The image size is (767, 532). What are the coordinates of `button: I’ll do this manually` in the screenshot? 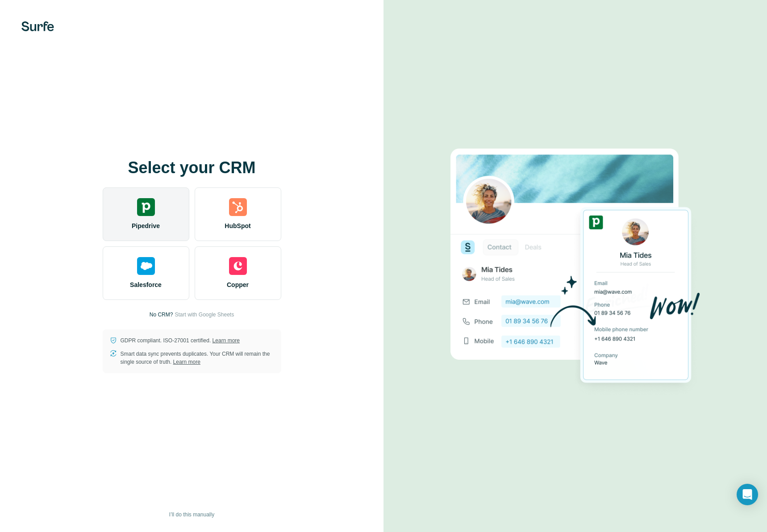 It's located at (191, 515).